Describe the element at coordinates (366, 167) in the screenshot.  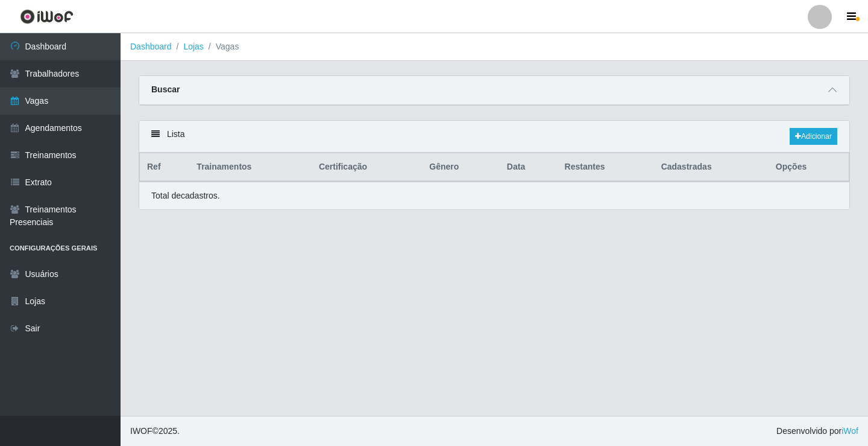
I see `th: Certificação` at that location.